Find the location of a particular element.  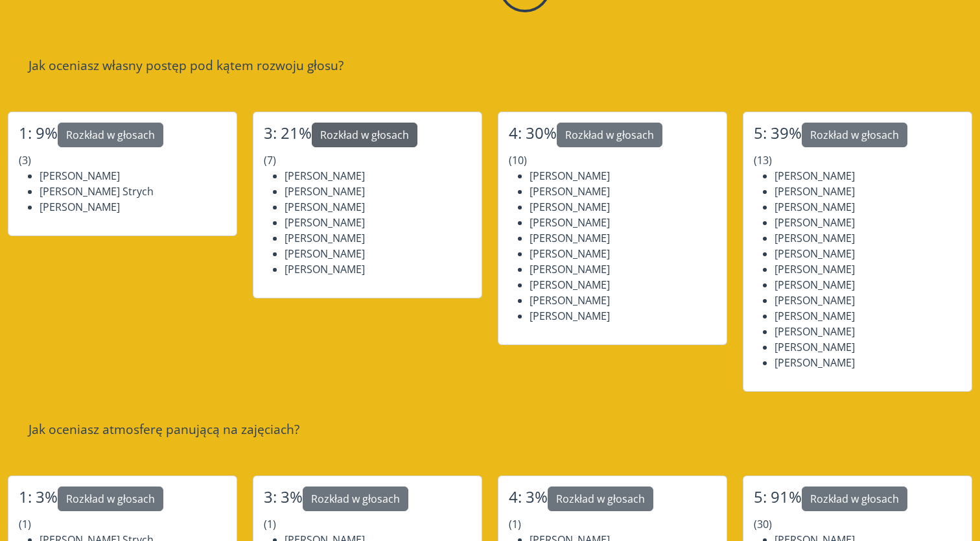

h4: 5: 39% is located at coordinates (857, 135).